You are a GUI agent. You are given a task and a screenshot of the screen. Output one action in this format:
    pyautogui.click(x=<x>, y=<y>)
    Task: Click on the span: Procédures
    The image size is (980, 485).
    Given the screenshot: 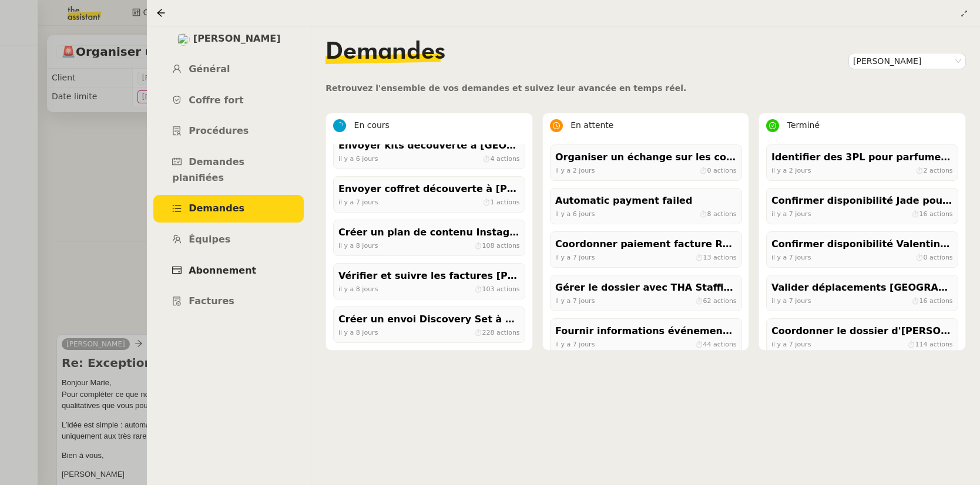 What is the action you would take?
    pyautogui.click(x=219, y=130)
    